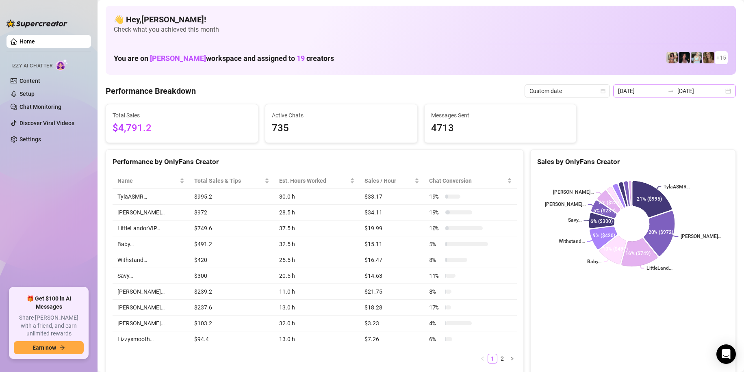  What do you see at coordinates (435, 323) in the screenshot?
I see `span: 4 %` at bounding box center [435, 323].